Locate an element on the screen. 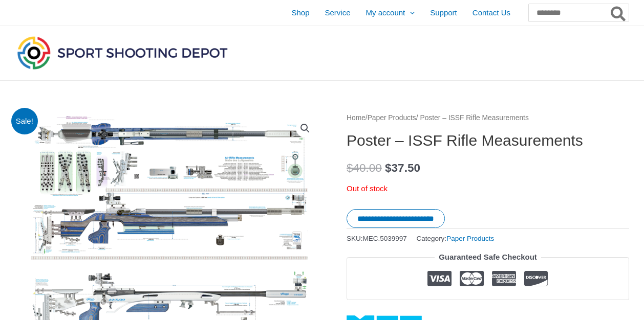  a: Home is located at coordinates (356, 118).